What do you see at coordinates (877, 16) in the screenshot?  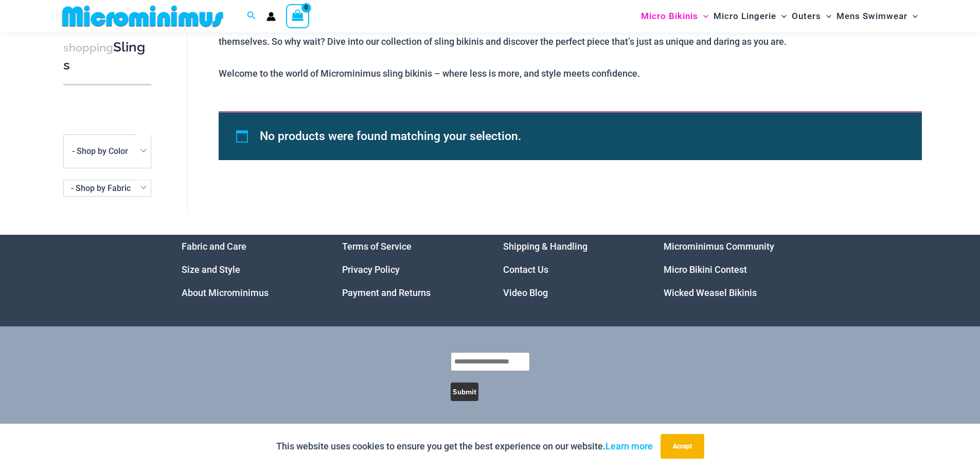 I see `a: Mens SwimwearMenu ToggleMenu Toggle` at bounding box center [877, 16].